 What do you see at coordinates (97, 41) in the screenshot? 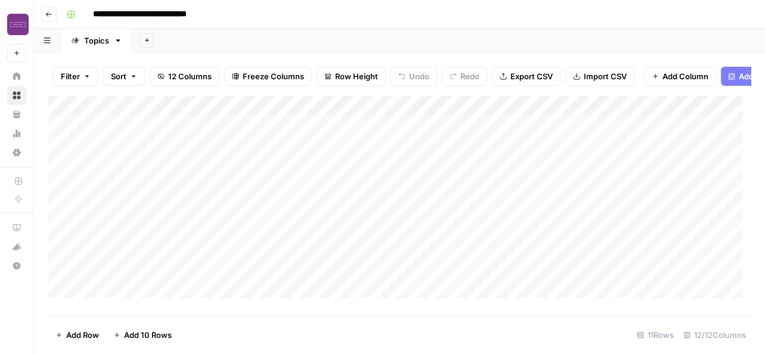
I see `div: Topics` at bounding box center [97, 41].